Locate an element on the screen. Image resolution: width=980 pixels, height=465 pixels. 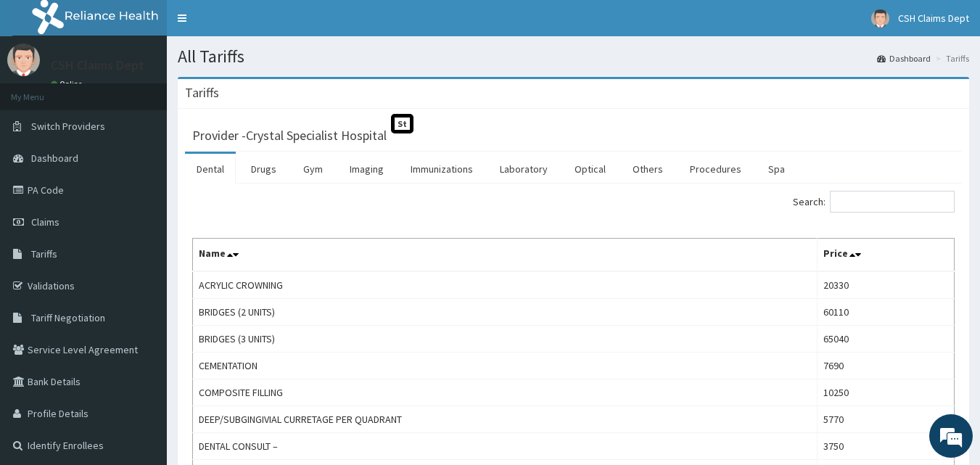
a: Optical is located at coordinates (590, 169).